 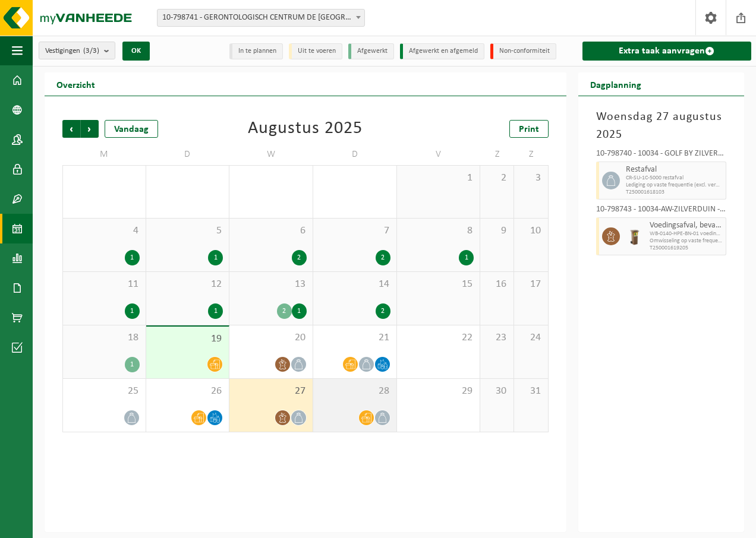 What do you see at coordinates (530, 338) in the screenshot?
I see `span: 24` at bounding box center [530, 338].